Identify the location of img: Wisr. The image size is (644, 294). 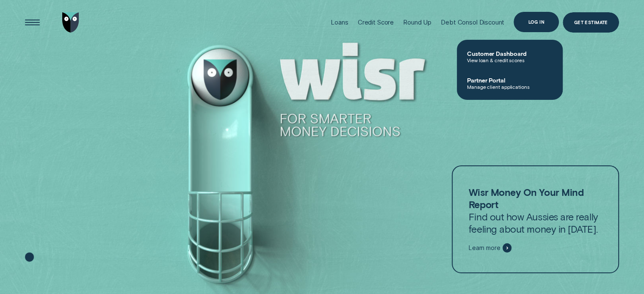
(71, 22).